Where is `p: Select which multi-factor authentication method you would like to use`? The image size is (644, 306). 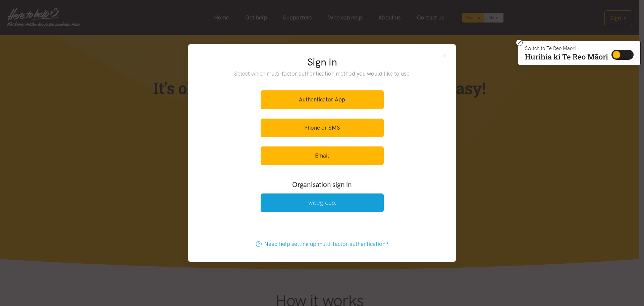
p: Select which multi-factor authentication method you would like to use is located at coordinates (322, 73).